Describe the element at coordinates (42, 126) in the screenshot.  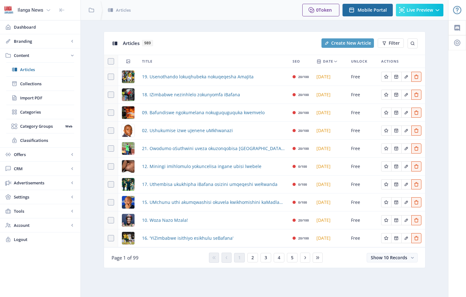
I see `span: Category Groups` at that location.